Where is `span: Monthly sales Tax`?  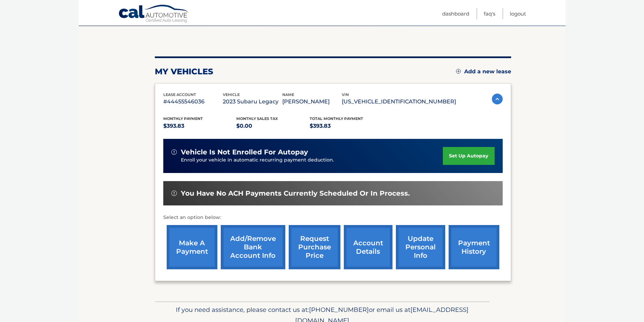
span: Monthly sales Tax is located at coordinates (257, 118).